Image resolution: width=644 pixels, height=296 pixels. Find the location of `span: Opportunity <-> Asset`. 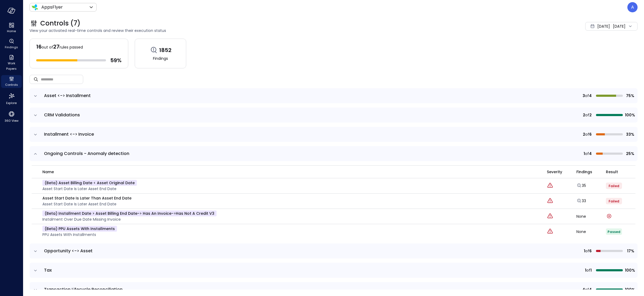

span: Opportunity <-> Asset is located at coordinates (68, 251).